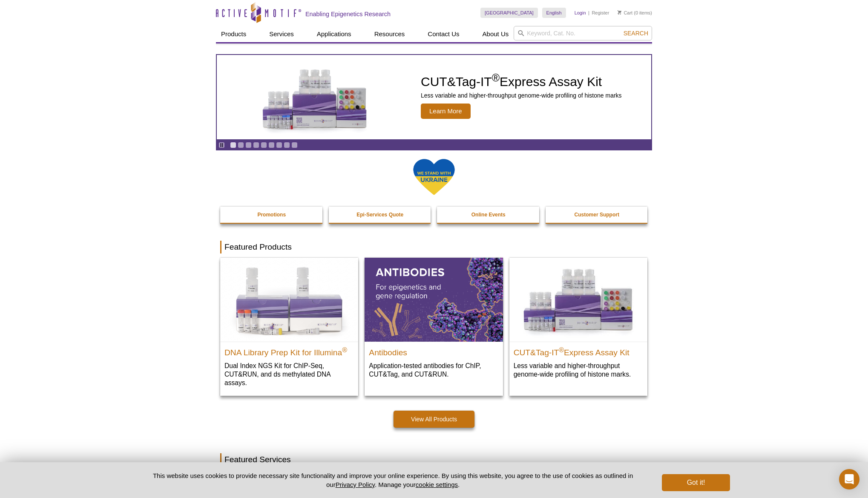 The image size is (868, 498). What do you see at coordinates (434, 370) in the screenshot?
I see `p: Application-tested antibodies for ChIP, CUT&Tag, and CUT&RUN.` at bounding box center [434, 370].